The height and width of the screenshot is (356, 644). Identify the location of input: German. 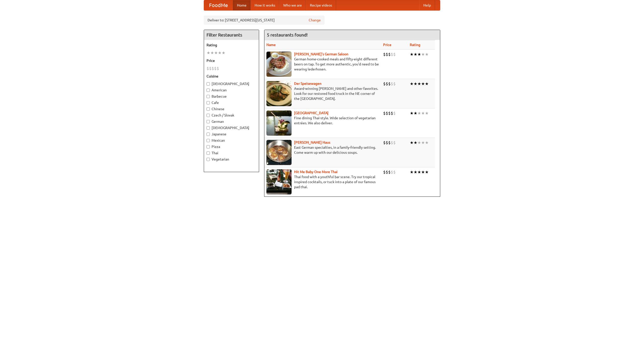
(208, 121).